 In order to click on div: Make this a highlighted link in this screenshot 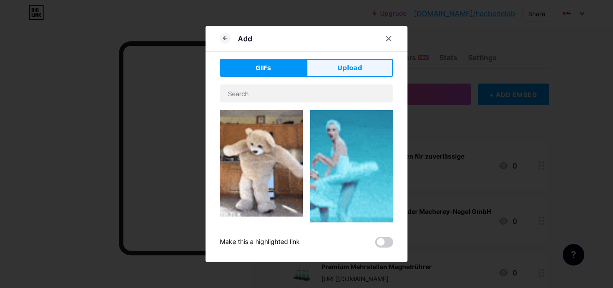, I will do `click(260, 242)`.